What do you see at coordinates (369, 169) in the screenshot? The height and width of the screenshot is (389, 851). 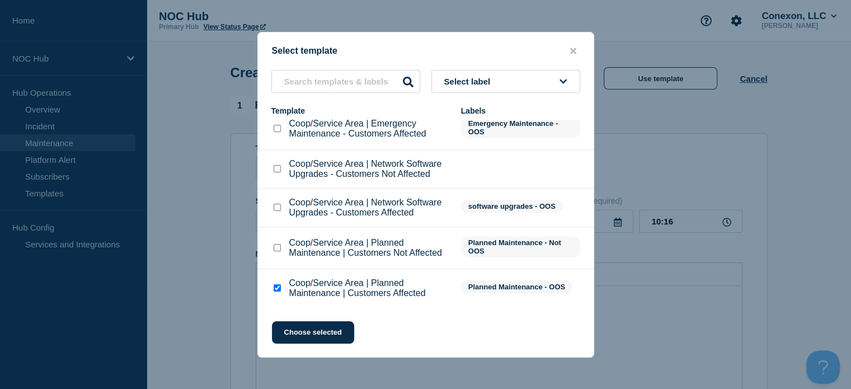 I see `p: Coop/Service Area | Network Software Upgrades - Customers Not Affected` at bounding box center [369, 169].